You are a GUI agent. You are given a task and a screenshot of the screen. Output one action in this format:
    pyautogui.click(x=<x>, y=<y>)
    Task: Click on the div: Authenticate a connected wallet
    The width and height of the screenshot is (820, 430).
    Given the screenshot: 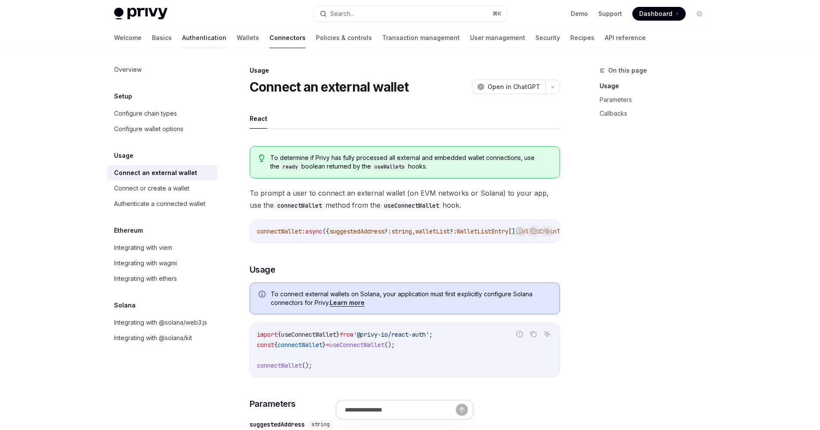 What is the action you would take?
    pyautogui.click(x=160, y=204)
    